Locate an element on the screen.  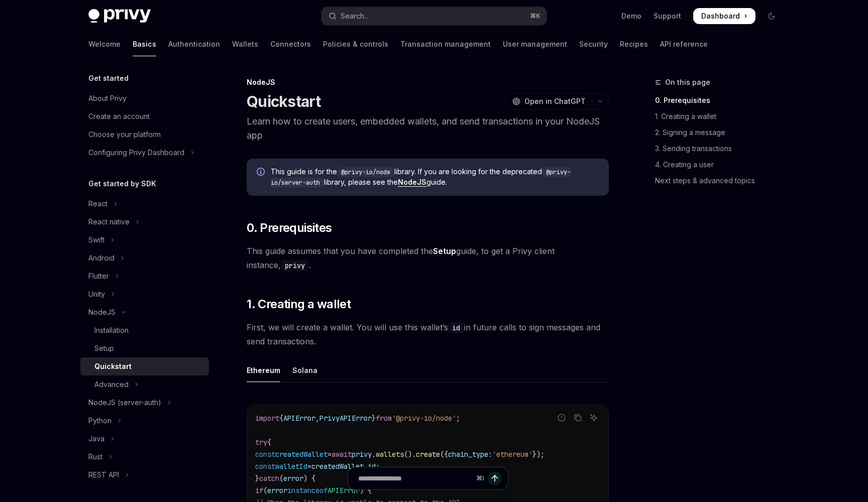
div: Solana is located at coordinates (304, 370).